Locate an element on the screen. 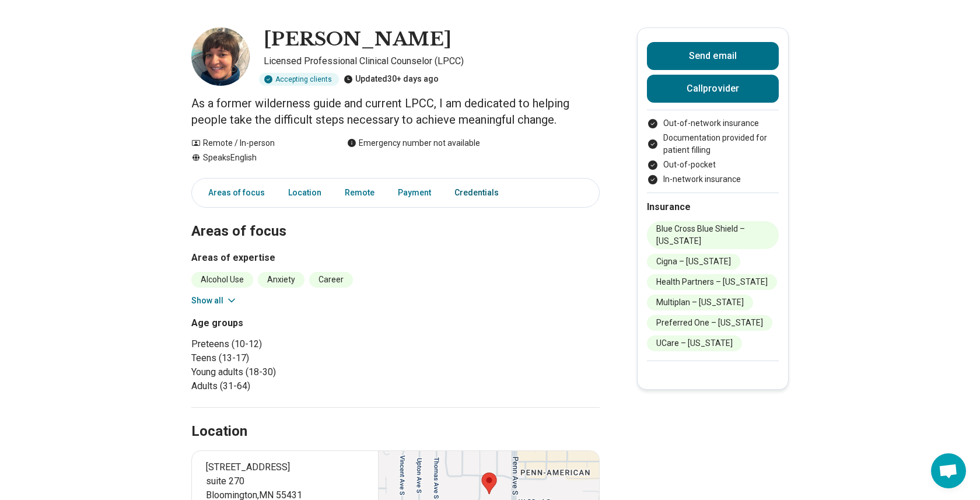 This screenshot has height=500, width=980. li: Career is located at coordinates (331, 279).